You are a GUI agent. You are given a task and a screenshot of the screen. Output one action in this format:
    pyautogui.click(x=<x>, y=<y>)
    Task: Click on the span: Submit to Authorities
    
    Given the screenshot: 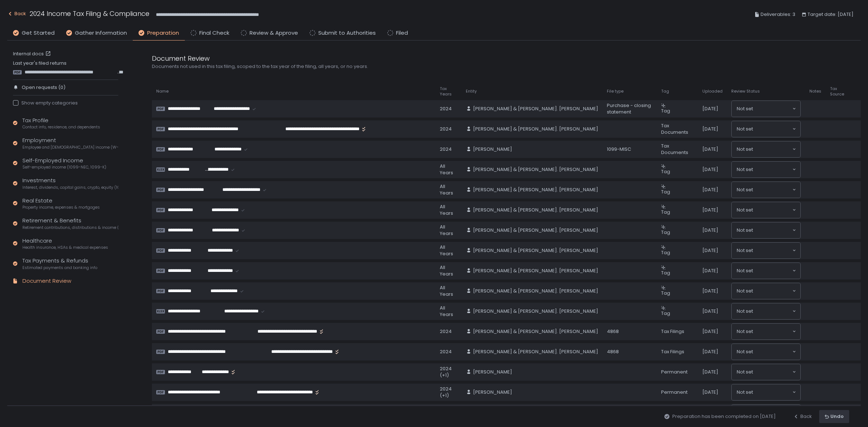 What is the action you would take?
    pyautogui.click(x=347, y=33)
    